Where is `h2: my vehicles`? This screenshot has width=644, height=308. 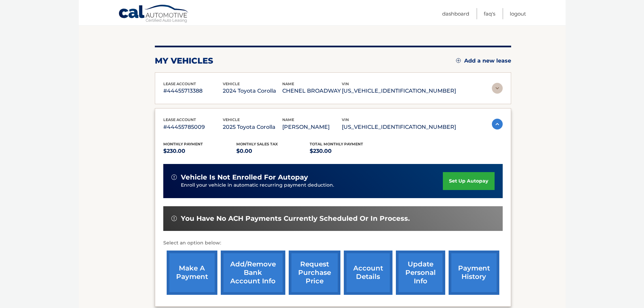 h2: my vehicles is located at coordinates (184, 61).